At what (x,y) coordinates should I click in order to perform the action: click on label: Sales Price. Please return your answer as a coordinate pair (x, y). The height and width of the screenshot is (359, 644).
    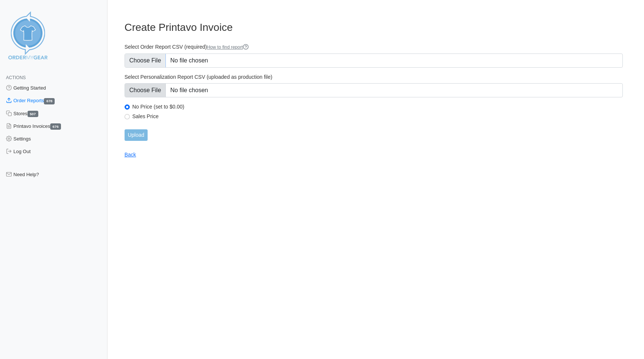
    Looking at the image, I should click on (377, 116).